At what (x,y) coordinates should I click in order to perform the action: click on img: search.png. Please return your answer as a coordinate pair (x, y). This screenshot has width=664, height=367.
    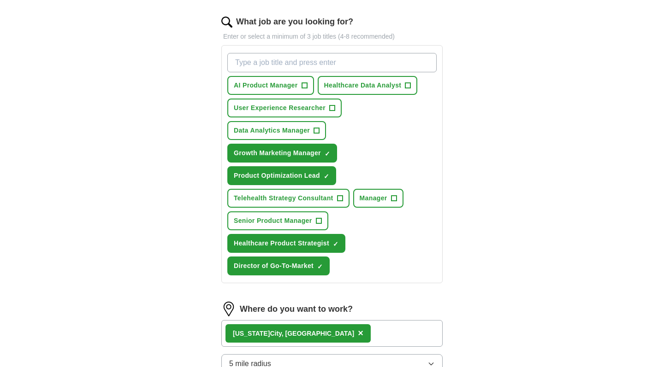
    Looking at the image, I should click on (227, 22).